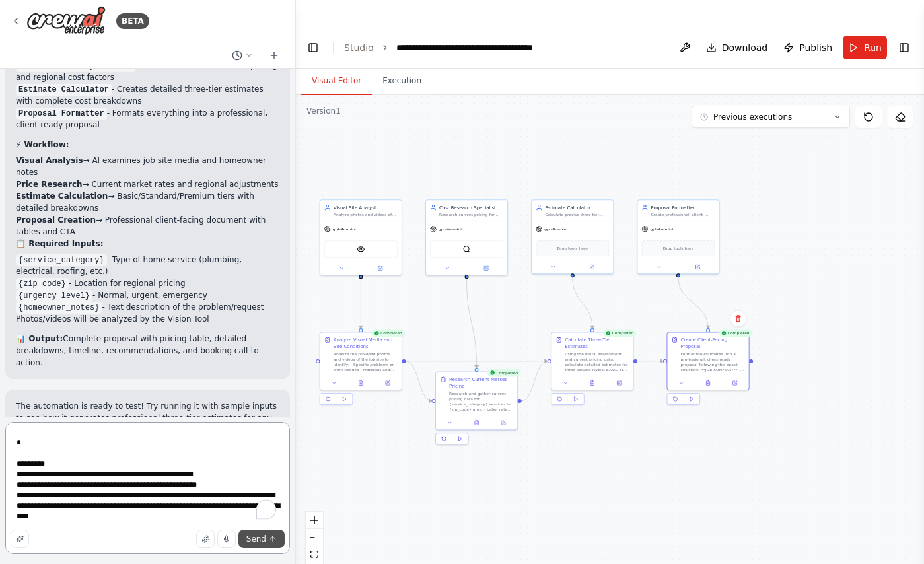 The height and width of the screenshot is (564, 924). I want to click on g: Edge from eafa9df4-a434-4199-8a9b-34cd6a635420 to 1ea0c607-c48b-4a1a-aef5-128fcdad6762, so click(582, 303).